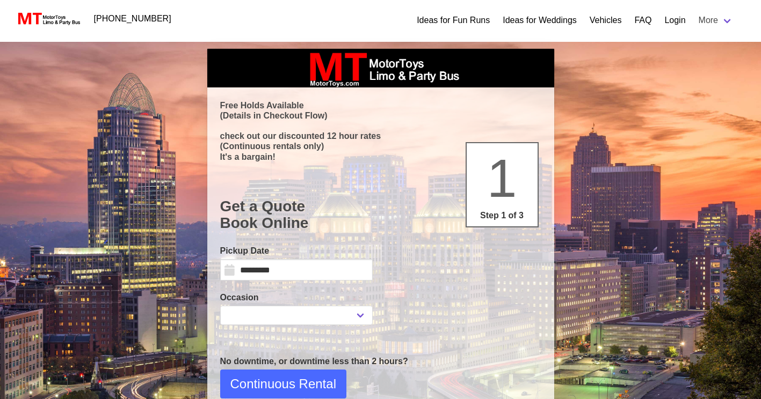 Image resolution: width=761 pixels, height=399 pixels. What do you see at coordinates (605, 20) in the screenshot?
I see `a: Vehicles` at bounding box center [605, 20].